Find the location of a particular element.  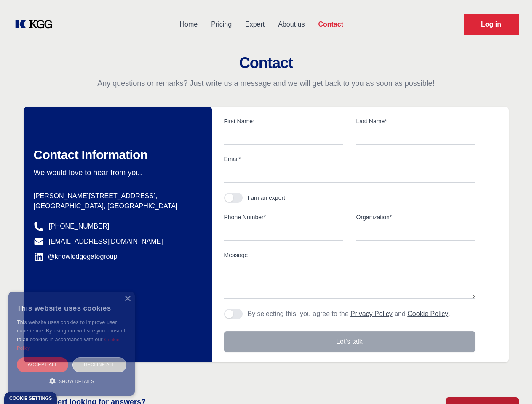

h2: Contact is located at coordinates (266, 63).